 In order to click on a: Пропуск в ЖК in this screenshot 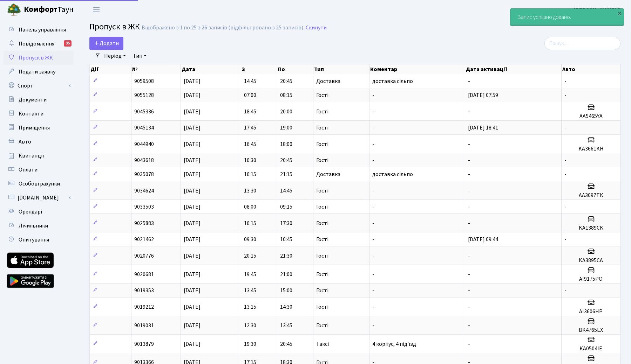, I will do `click(39, 58)`.